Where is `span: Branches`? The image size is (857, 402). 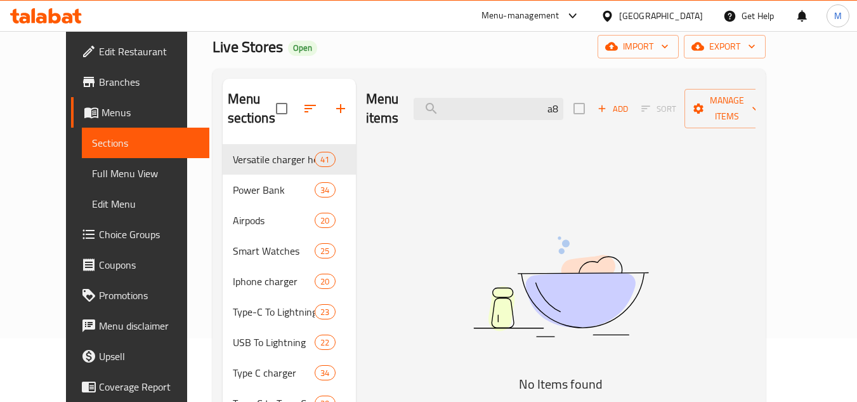 span: Branches is located at coordinates (149, 82).